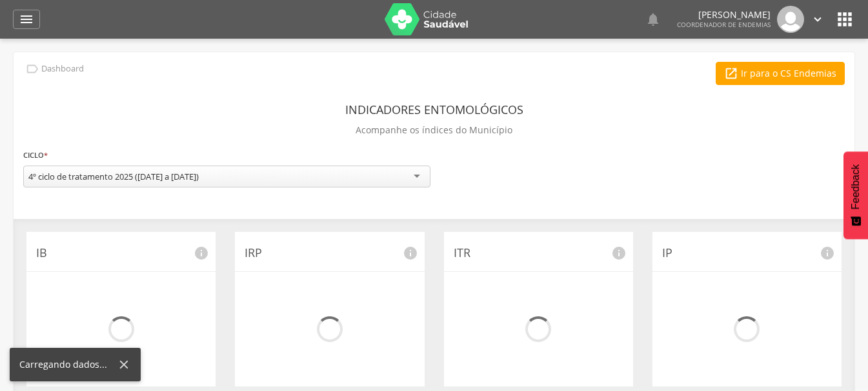 Image resolution: width=868 pixels, height=391 pixels. I want to click on header: Indicadores Entomológicos, so click(434, 110).